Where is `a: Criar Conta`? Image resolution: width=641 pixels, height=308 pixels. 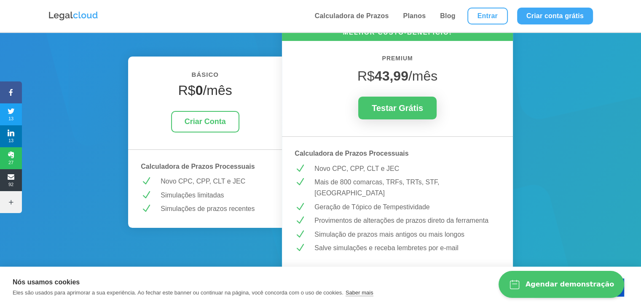 a: Criar Conta is located at coordinates (205, 121).